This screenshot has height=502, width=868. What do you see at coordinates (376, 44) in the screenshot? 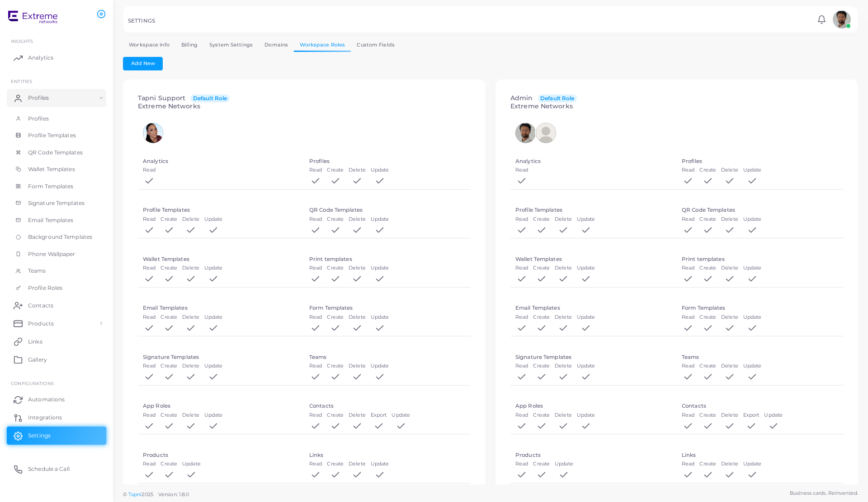
I see `a: Custom Fields` at bounding box center [376, 44].